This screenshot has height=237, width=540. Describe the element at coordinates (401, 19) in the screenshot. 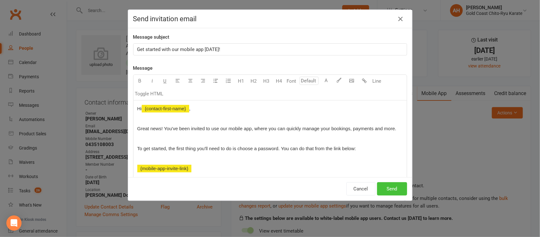

I see `button: Close` at that location.